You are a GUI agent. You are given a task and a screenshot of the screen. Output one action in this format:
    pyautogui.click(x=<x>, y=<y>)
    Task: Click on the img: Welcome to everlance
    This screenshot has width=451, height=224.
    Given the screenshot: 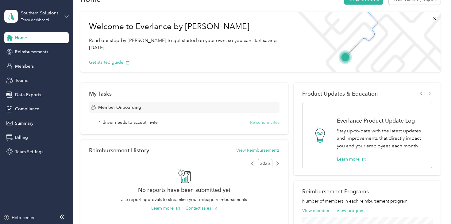 What is the action you would take?
    pyautogui.click(x=366, y=42)
    